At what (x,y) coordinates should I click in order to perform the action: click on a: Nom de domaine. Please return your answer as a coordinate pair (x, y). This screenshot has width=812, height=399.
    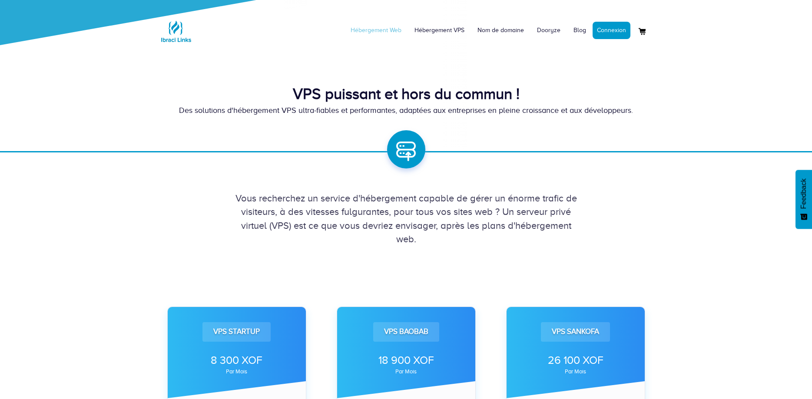
    Looking at the image, I should click on (500, 30).